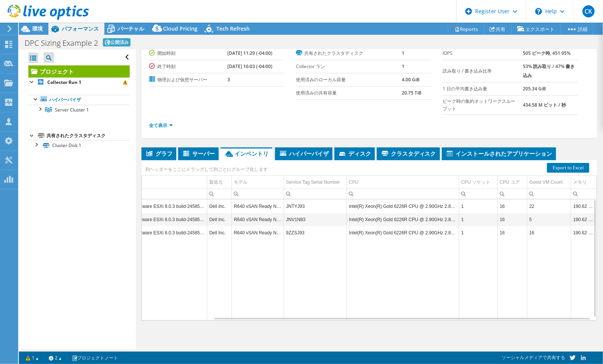  What do you see at coordinates (579, 182) in the screenshot?
I see `div: メモリ` at bounding box center [579, 182].